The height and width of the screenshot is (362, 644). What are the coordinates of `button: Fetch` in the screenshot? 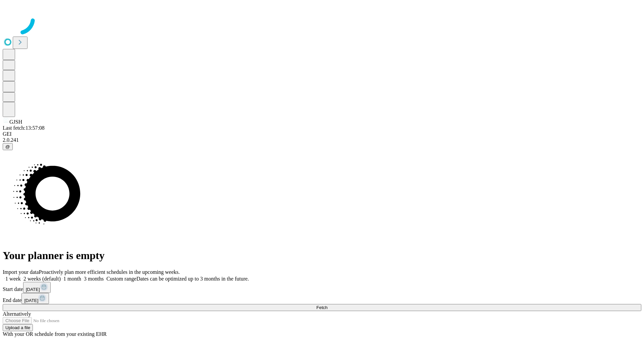 It's located at (322, 307).